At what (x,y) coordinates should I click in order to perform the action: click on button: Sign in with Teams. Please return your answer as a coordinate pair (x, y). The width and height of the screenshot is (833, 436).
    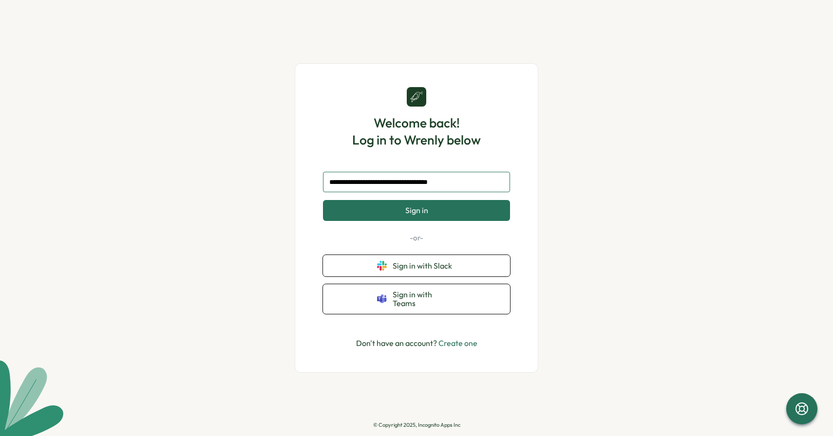
    Looking at the image, I should click on (416, 299).